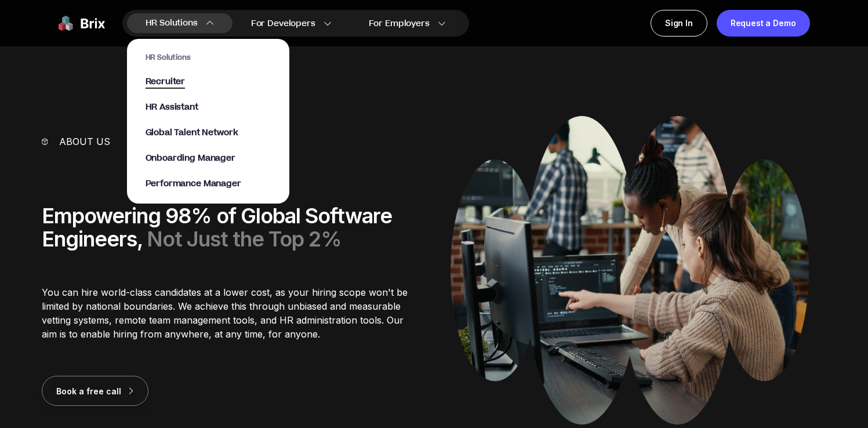 The width and height of the screenshot is (868, 428). Describe the element at coordinates (763, 23) in the screenshot. I see `a: Request a Demo` at that location.